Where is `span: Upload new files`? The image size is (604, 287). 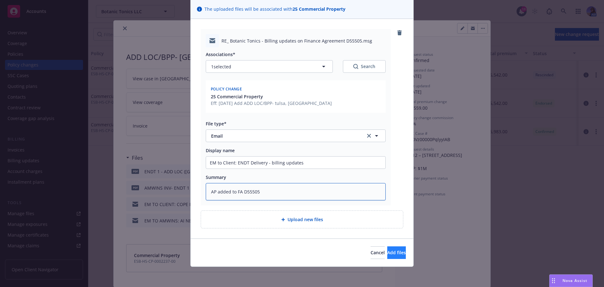
span: Upload new files is located at coordinates (305, 219).